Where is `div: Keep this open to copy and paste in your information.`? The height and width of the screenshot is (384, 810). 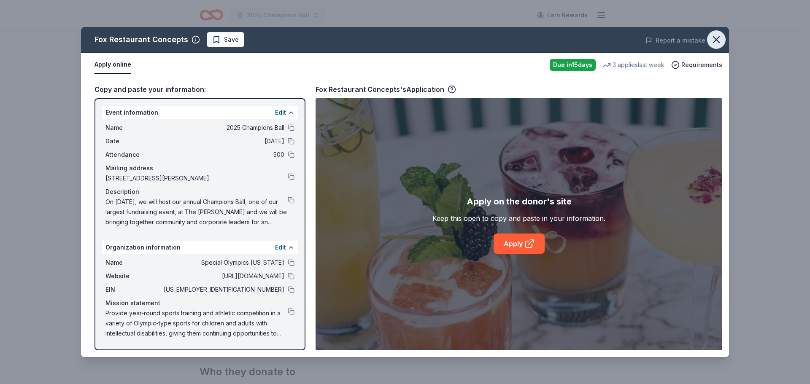
div: Keep this open to copy and paste in your information. is located at coordinates (519, 219).